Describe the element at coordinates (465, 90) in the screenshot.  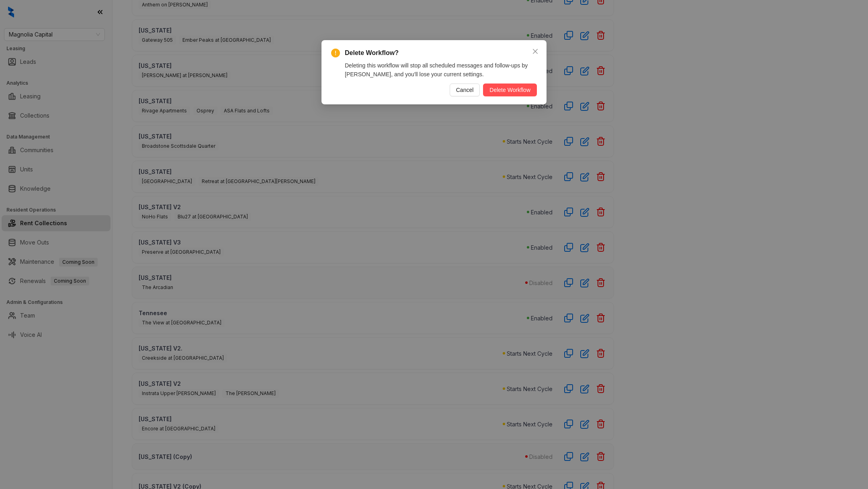
I see `span: Cancel` at that location.